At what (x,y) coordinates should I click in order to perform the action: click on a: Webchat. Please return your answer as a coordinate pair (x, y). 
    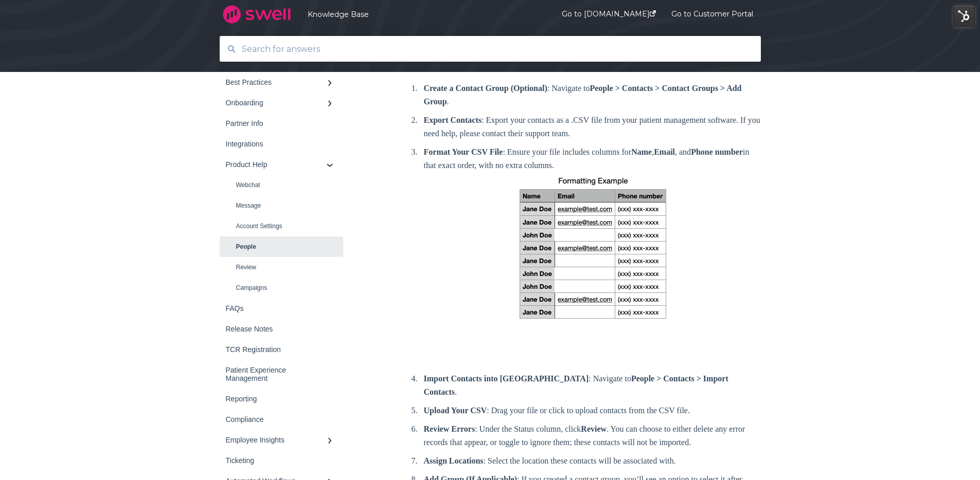
    Looking at the image, I should click on (282, 185).